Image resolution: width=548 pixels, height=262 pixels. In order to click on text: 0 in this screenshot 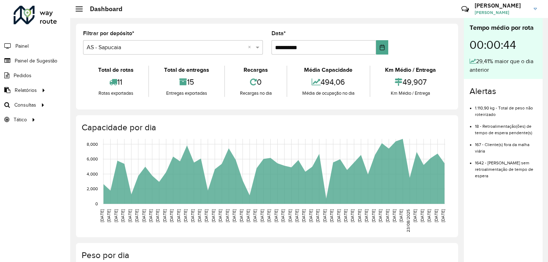, I will do `click(96, 203)`.